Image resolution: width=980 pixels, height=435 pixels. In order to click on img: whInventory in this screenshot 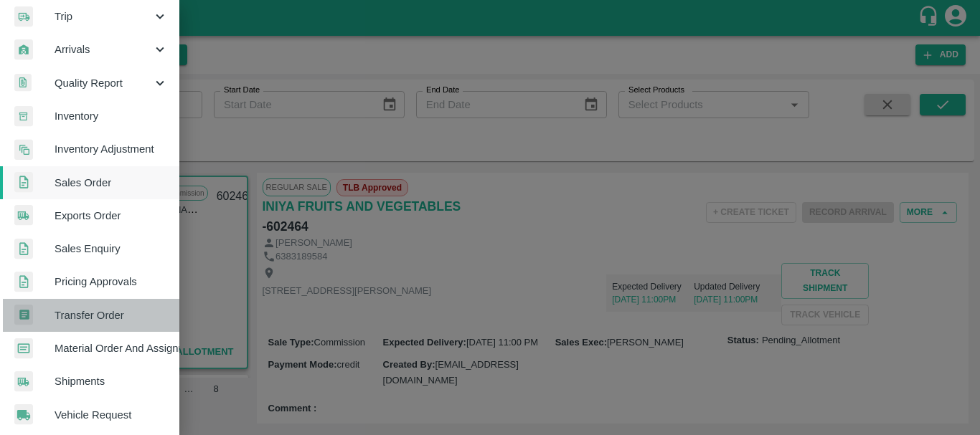, I will do `click(24, 116)`.